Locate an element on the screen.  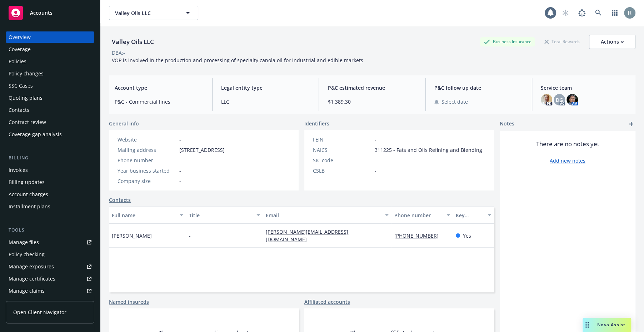
div: DBA: - is located at coordinates (118, 52).